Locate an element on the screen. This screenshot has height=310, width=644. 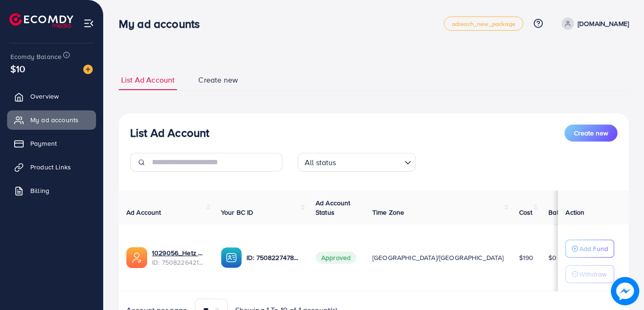
span: Ecomdy Balance is located at coordinates (36, 57).